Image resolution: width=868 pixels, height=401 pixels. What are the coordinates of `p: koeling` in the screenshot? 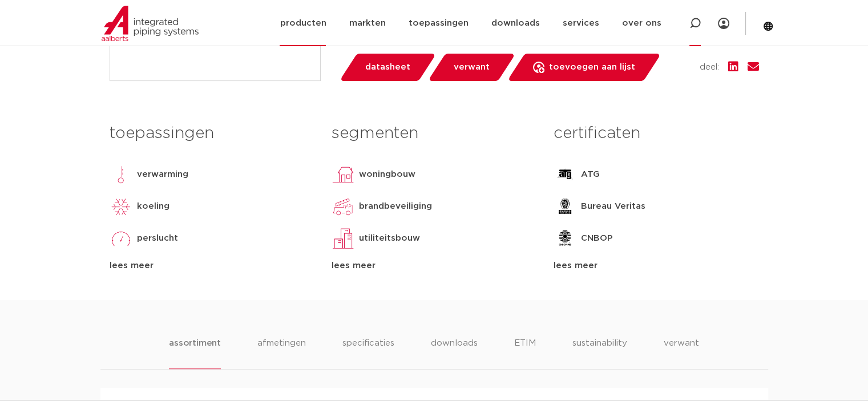 It's located at (153, 207).